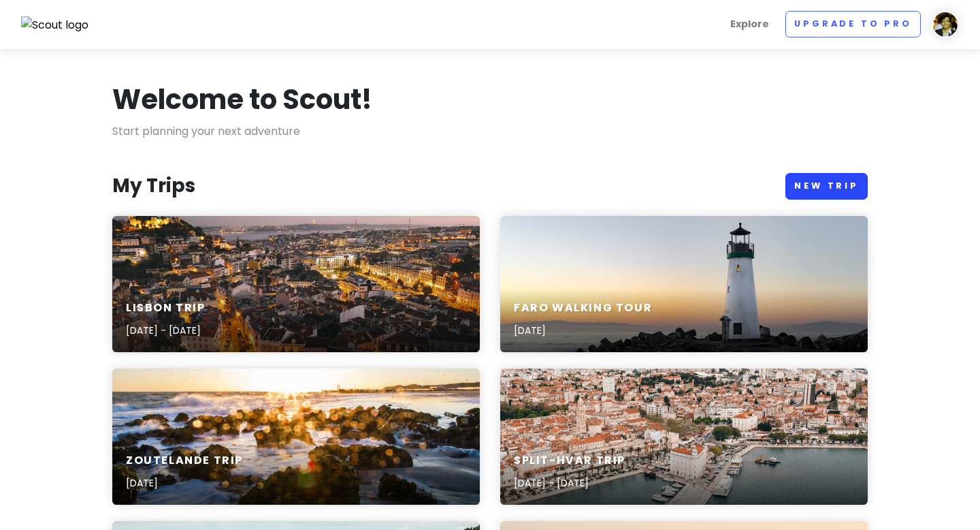 The width and height of the screenshot is (980, 530). I want to click on a: New Trip, so click(827, 186).